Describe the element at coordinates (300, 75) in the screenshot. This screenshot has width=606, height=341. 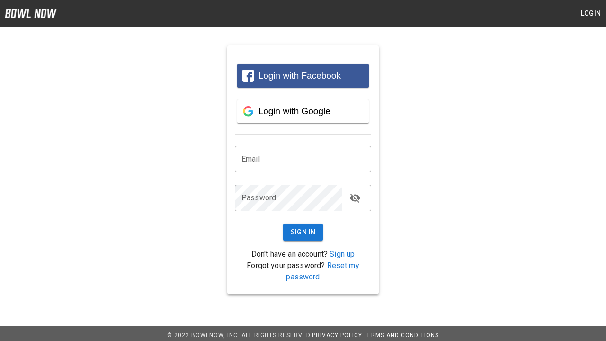
I see `span: Login with Facebook` at that location.